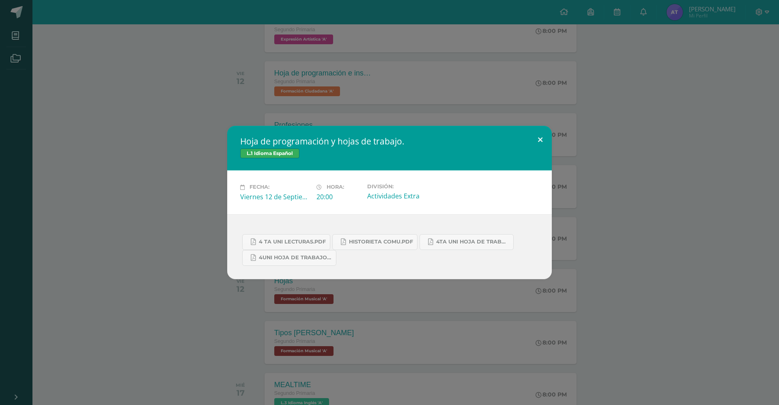 The height and width of the screenshot is (405, 779). I want to click on div: 20:00, so click(338, 197).